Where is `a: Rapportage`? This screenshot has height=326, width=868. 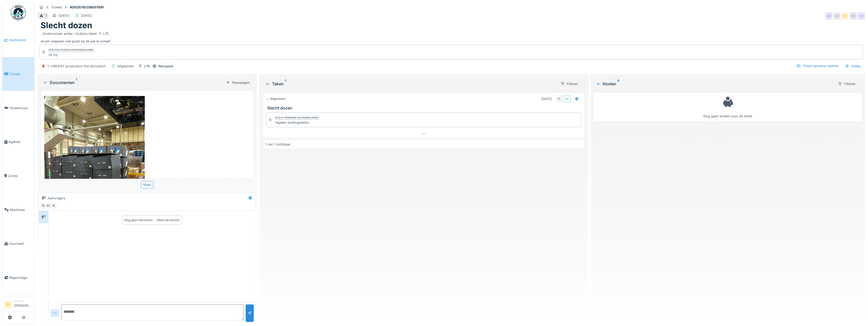
a: Rapportage is located at coordinates (18, 278).